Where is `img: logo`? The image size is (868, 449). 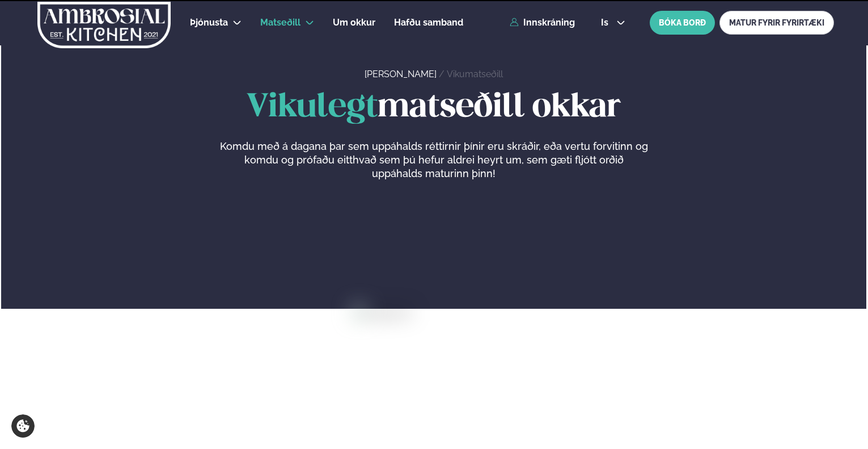 img: logo is located at coordinates (103, 25).